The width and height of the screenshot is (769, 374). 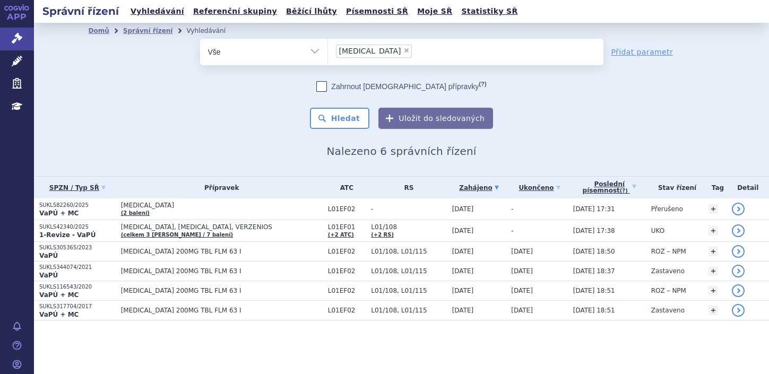 I want to click on a: Písemnosti SŘ, so click(x=377, y=11).